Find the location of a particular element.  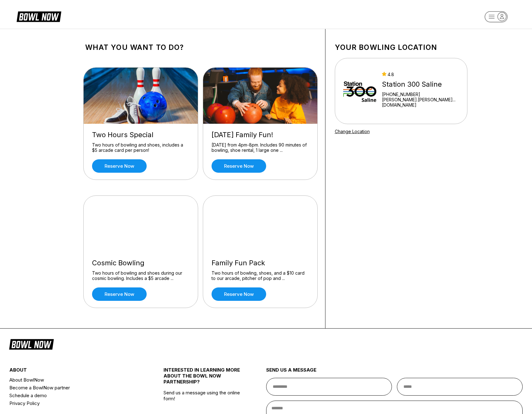

img: Friday Family Fun! is located at coordinates (261, 96).